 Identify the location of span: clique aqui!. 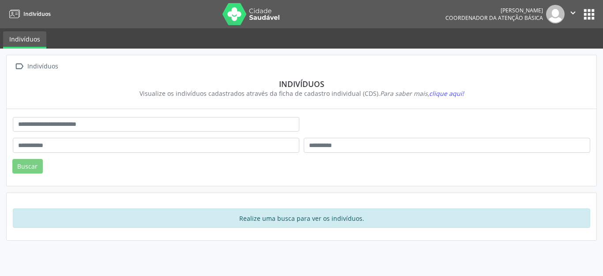
(446, 93).